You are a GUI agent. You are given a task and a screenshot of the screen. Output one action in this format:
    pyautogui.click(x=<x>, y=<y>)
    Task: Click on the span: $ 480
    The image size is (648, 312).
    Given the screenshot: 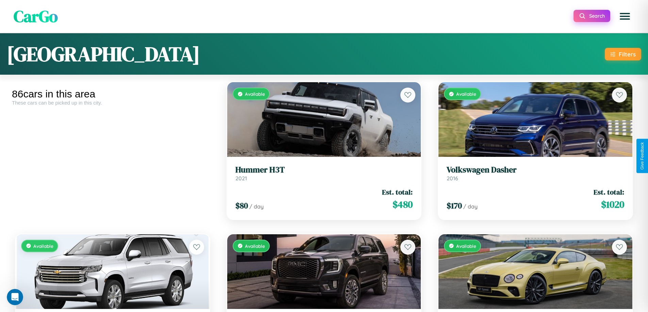 What is the action you would take?
    pyautogui.click(x=402, y=205)
    